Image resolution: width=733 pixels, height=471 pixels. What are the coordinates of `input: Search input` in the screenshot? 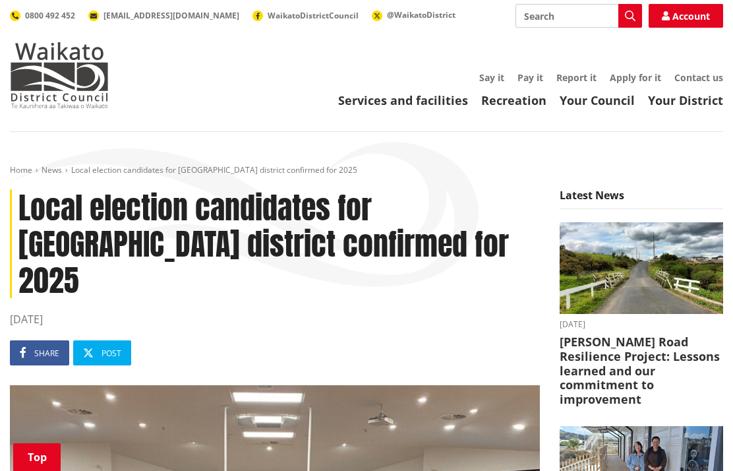 It's located at (579, 16).